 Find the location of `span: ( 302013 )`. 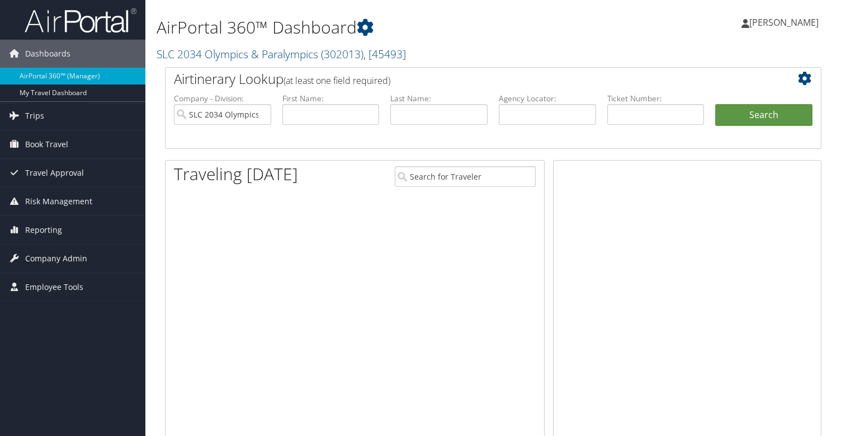

span: ( 302013 ) is located at coordinates (342, 54).